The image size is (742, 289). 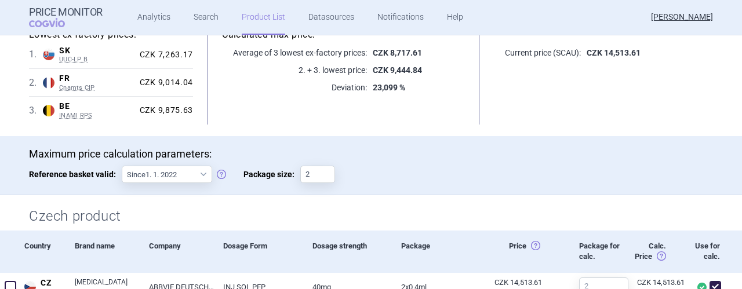 I want to click on span: BE, so click(x=97, y=107).